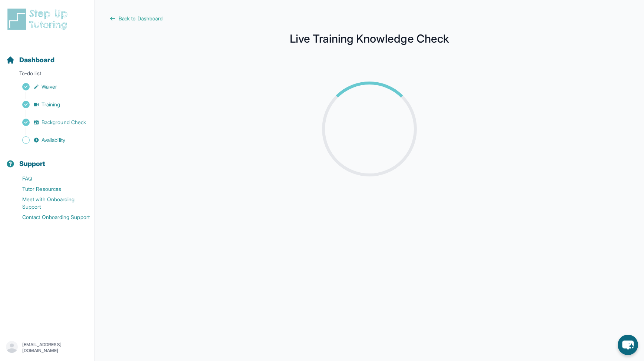 This screenshot has height=361, width=644. Describe the element at coordinates (49, 87) in the screenshot. I see `span: Waiver` at that location.